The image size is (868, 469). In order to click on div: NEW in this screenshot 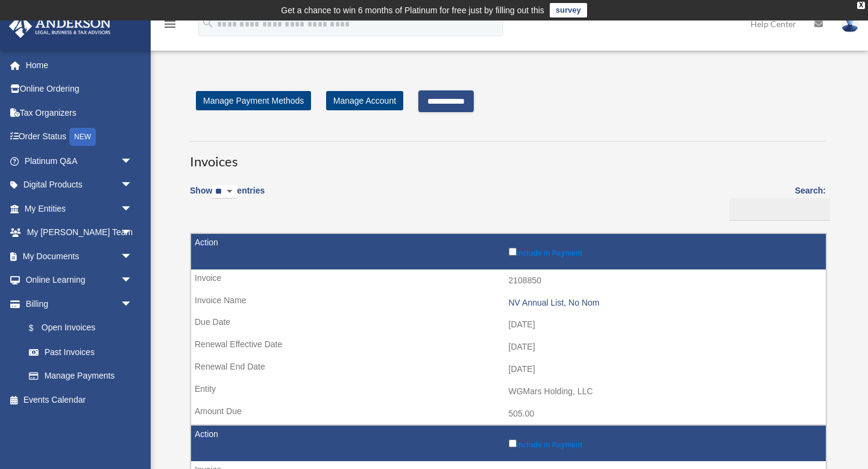, I will do `click(83, 137)`.